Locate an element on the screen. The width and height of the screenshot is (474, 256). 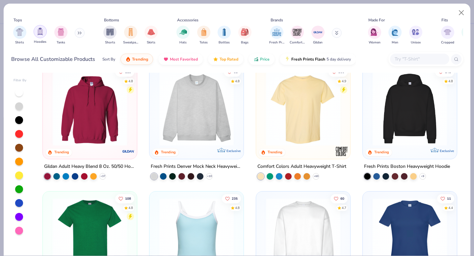
img: Gildan Image is located at coordinates (318, 32).